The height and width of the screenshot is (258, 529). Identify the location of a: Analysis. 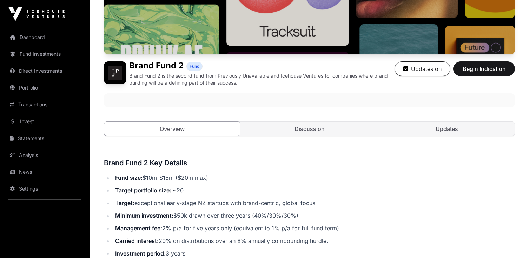
(45, 155).